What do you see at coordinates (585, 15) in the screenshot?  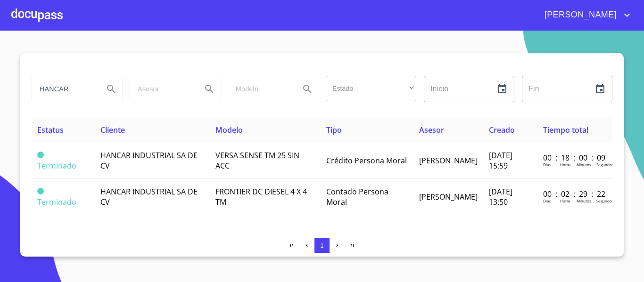 I see `button: account of current user` at bounding box center [585, 15].